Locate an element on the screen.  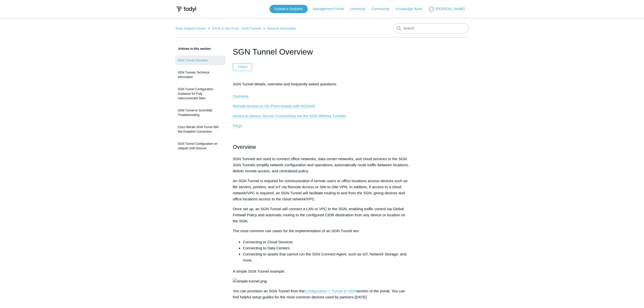
span: Device to Device Secure Connectivity via the SGN Without Tunnels is located at coordinates (289, 116).